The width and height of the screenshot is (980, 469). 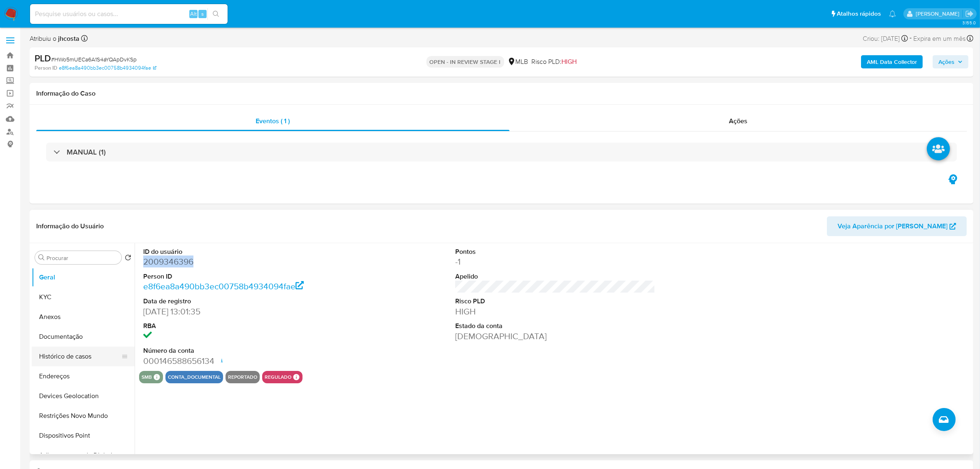 What do you see at coordinates (83, 396) in the screenshot?
I see `button: Devices Geolocation` at bounding box center [83, 396].